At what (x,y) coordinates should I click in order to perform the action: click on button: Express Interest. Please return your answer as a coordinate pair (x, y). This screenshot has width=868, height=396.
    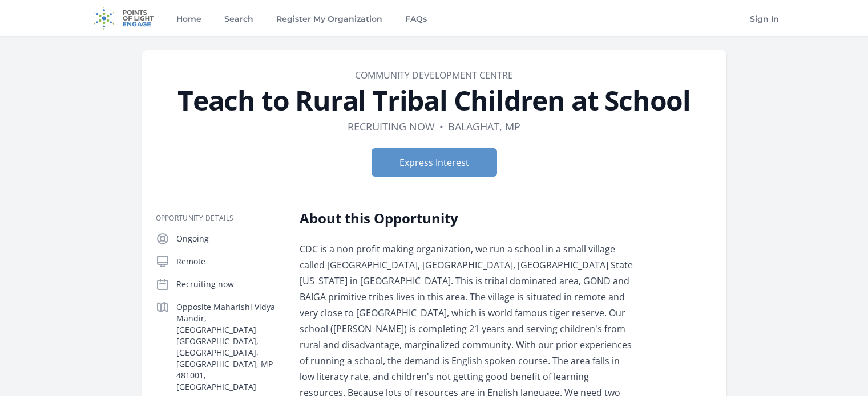
    Looking at the image, I should click on (434, 163).